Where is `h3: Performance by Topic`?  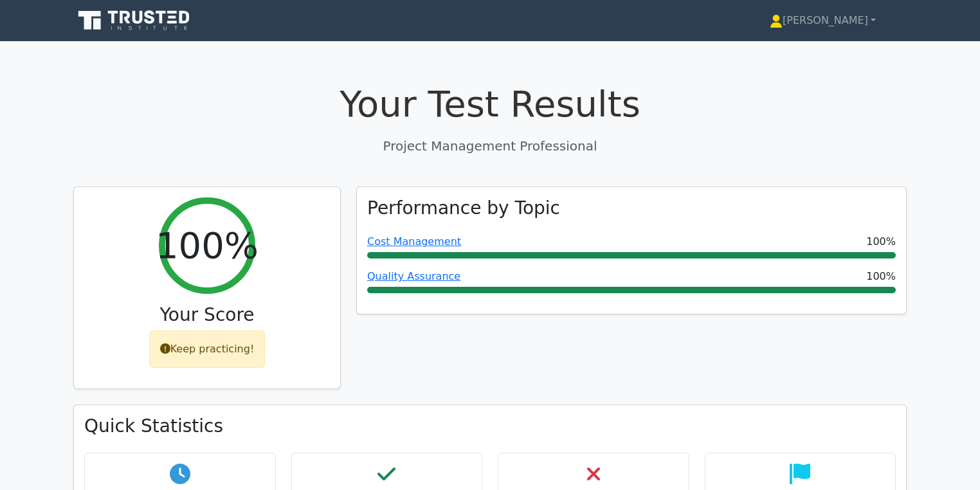 h3: Performance by Topic is located at coordinates (463, 208).